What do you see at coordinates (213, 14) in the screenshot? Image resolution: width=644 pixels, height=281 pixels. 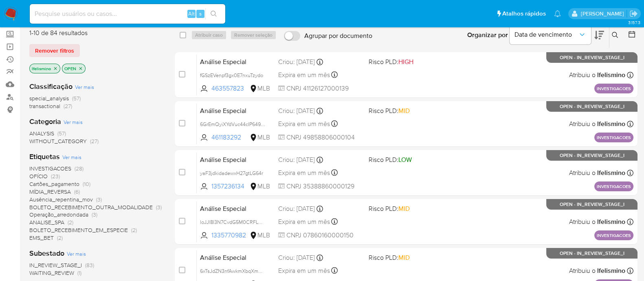 I see `button: search-icon` at bounding box center [213, 14].